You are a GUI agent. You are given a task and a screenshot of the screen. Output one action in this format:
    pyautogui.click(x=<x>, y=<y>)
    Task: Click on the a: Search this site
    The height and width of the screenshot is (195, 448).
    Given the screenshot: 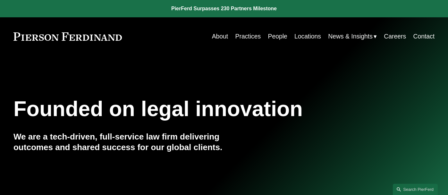 What is the action you would take?
    pyautogui.click(x=416, y=189)
    